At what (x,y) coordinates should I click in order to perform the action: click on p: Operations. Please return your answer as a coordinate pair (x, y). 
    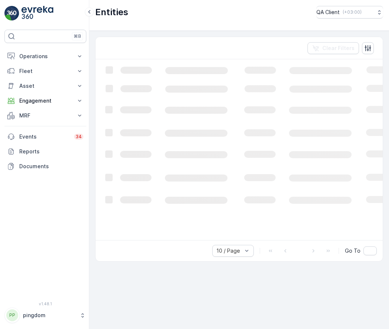
    Looking at the image, I should click on (45, 56).